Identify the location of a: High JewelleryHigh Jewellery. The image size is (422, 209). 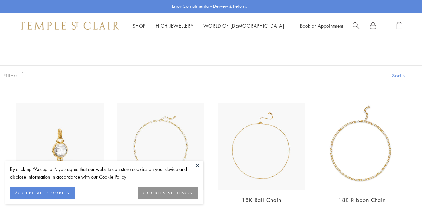
(174, 26).